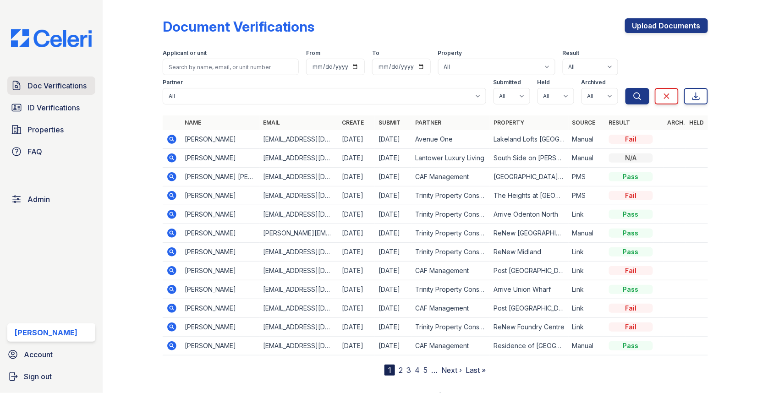 The image size is (768, 393). What do you see at coordinates (401, 370) in the screenshot?
I see `a: 2` at bounding box center [401, 370].